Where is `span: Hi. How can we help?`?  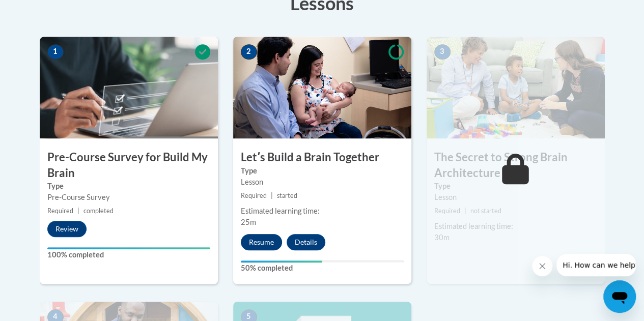 span: Hi. How can we help? is located at coordinates (45, 11).